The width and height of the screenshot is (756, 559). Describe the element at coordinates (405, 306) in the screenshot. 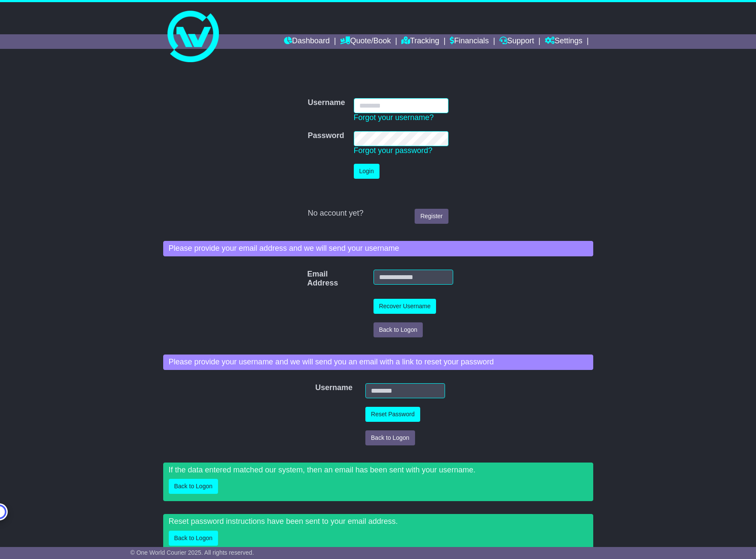

I see `button: Recover Username` at that location.